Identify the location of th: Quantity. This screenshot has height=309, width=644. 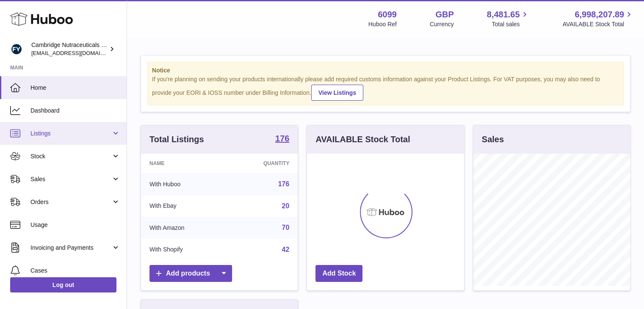
(263, 163).